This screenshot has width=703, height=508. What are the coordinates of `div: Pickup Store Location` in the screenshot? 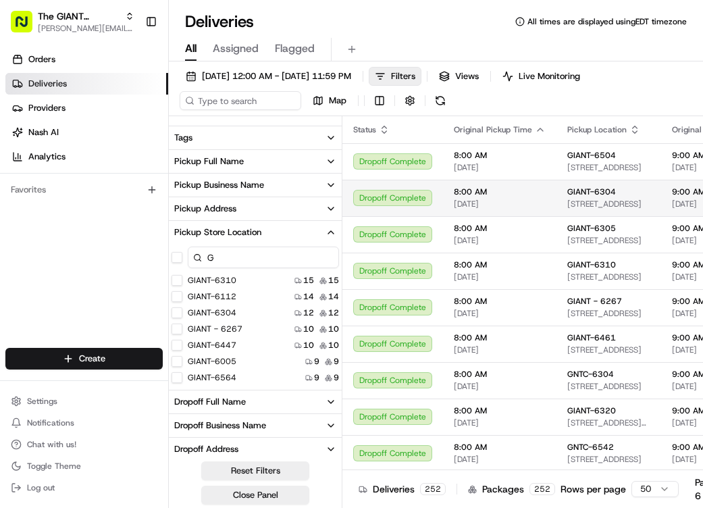 It's located at (217, 232).